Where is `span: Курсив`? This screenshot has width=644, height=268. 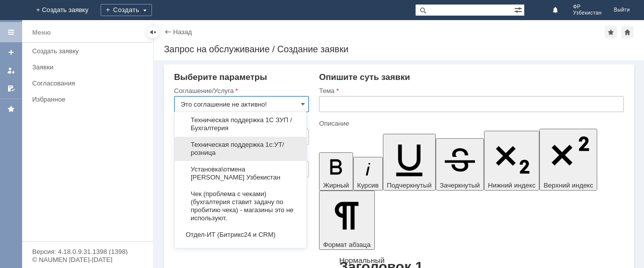
span: Курсив is located at coordinates (367, 185).